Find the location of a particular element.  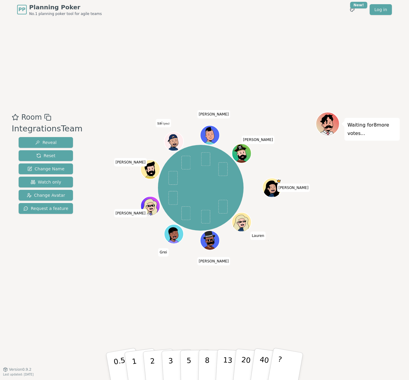

span: Reveal is located at coordinates (46, 143).